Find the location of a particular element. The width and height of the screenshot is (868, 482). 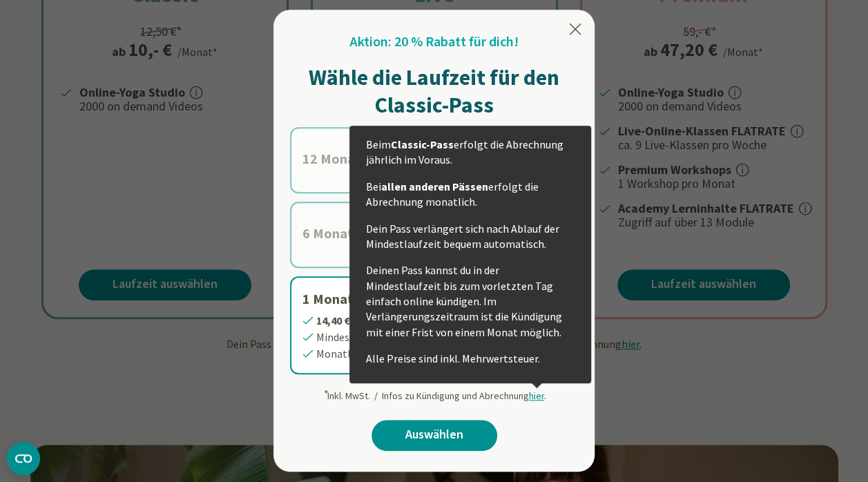

p: Dein Pass verlängert sich nach Ablauf der Mindestlaufzeit bequem automatisch. is located at coordinates (470, 236).